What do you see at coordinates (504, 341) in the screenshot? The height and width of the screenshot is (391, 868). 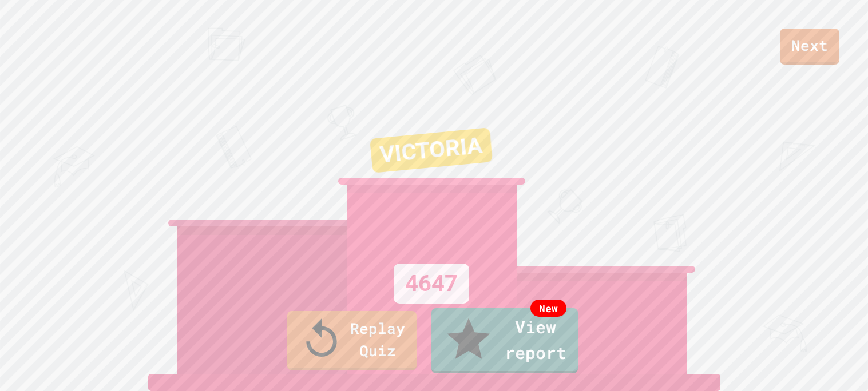 I see `a: View report` at bounding box center [504, 341].